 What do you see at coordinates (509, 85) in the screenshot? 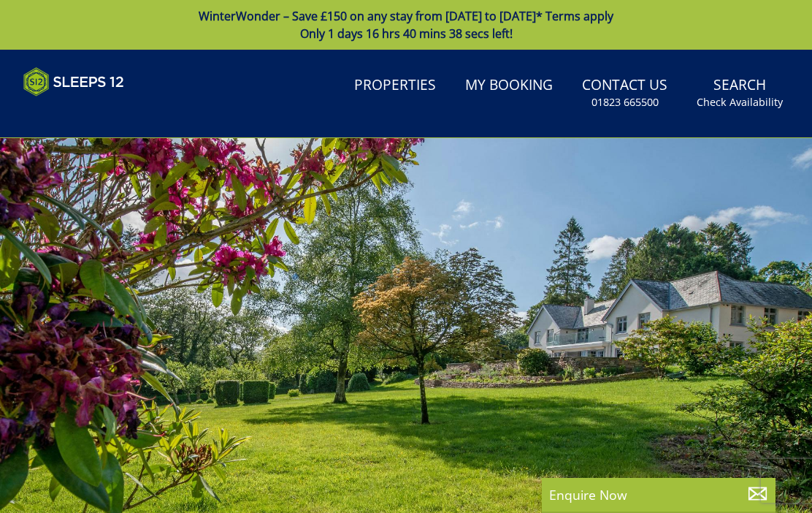
I see `a: My Booking` at bounding box center [509, 85].